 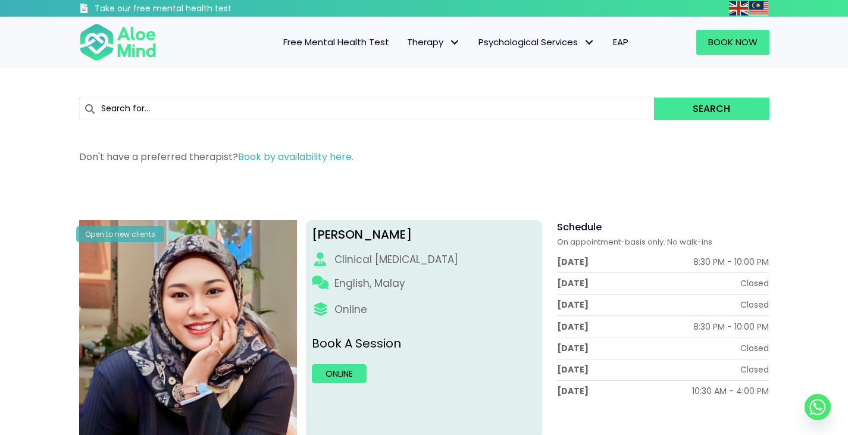 I want to click on div: Open to new clients, so click(x=120, y=234).